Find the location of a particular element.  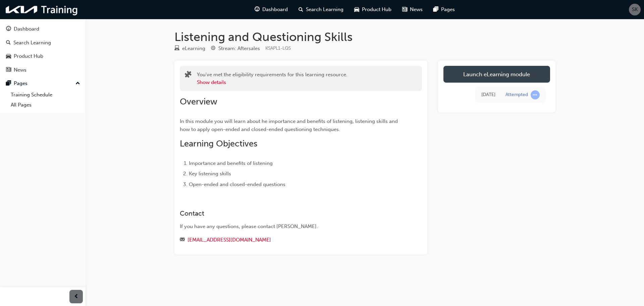

a: Launch eLearning module is located at coordinates (497, 74).